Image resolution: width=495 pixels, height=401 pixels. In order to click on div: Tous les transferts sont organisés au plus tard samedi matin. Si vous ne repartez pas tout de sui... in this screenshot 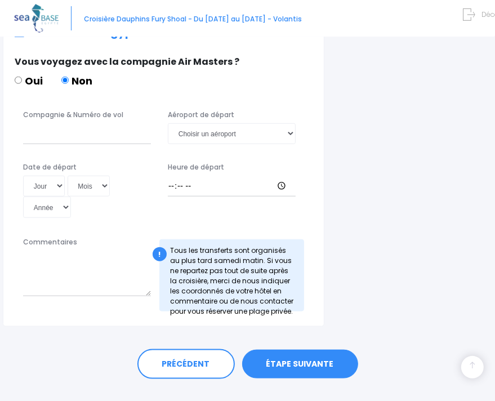, I will do `click(232, 275)`.